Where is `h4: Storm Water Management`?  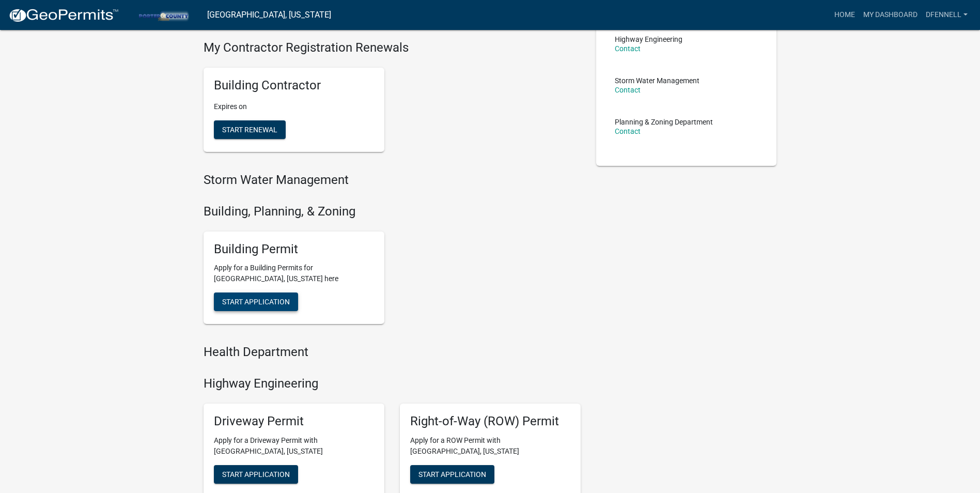 h4: Storm Water Management is located at coordinates (392, 180).